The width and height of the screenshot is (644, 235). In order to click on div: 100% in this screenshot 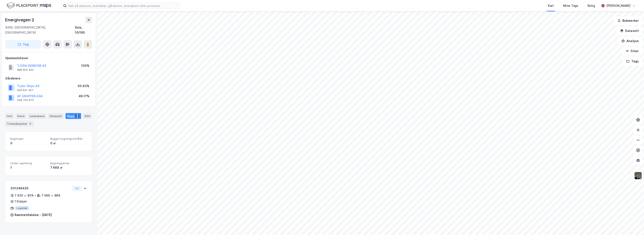, I will do `click(85, 66)`.